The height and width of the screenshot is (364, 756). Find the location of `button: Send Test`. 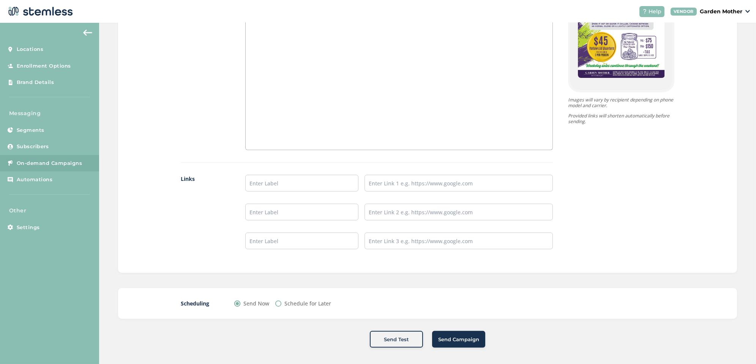

button: Send Test is located at coordinates (396, 339).